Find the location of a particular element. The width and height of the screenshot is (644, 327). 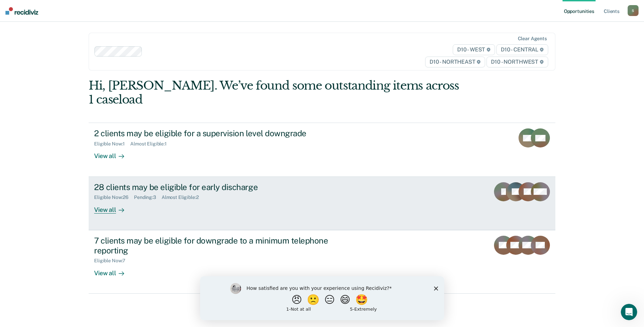

div: 1 - Not at all is located at coordinates (78, 33).